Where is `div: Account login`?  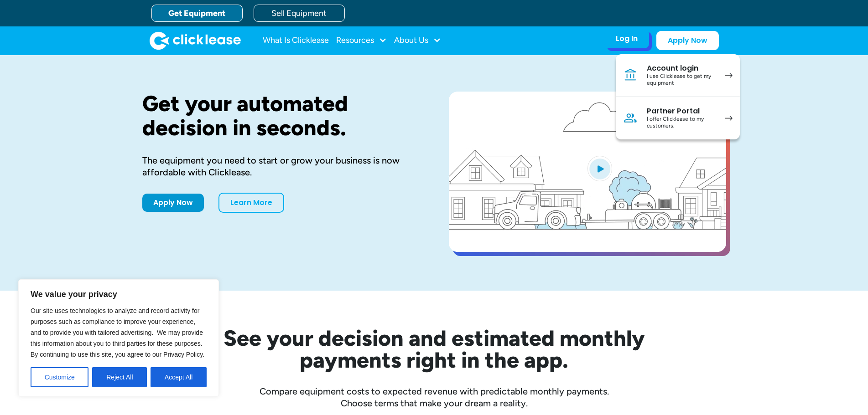 div: Account login is located at coordinates (681, 69).